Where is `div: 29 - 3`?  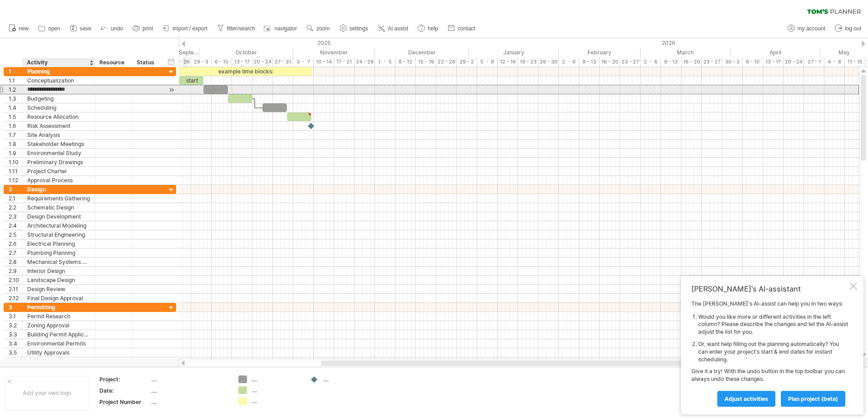 div: 29 - 3 is located at coordinates (201, 61).